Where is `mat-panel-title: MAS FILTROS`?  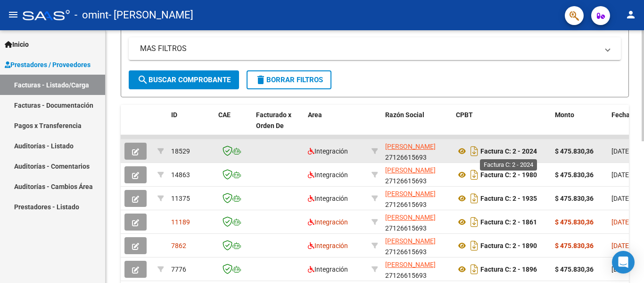 mat-panel-title: MAS FILTROS is located at coordinates (369, 49).